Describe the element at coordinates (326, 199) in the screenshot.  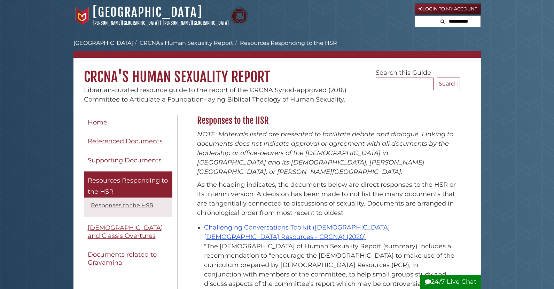
I see `p: As the heading indicates, the documents below are direct responses to the HSR or its interim vers...` at that location.